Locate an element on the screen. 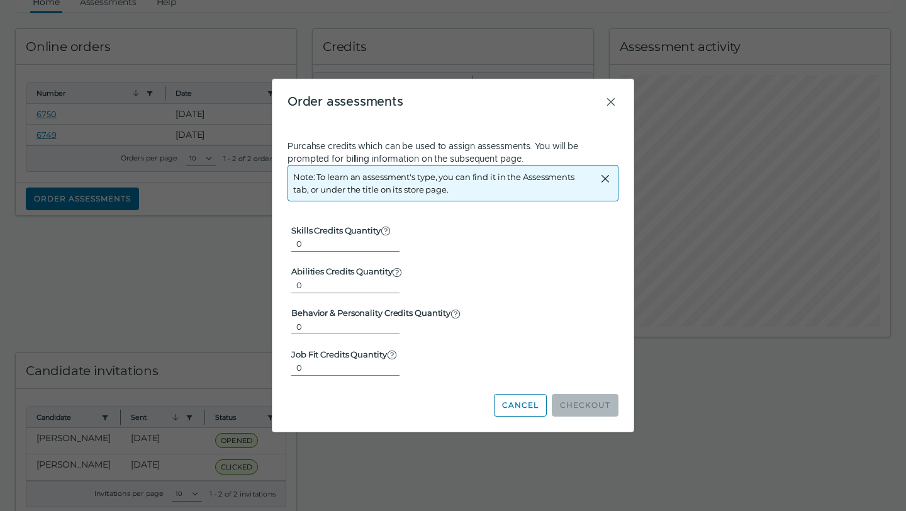 This screenshot has height=511, width=906. h3: Order assessments is located at coordinates (445, 102).